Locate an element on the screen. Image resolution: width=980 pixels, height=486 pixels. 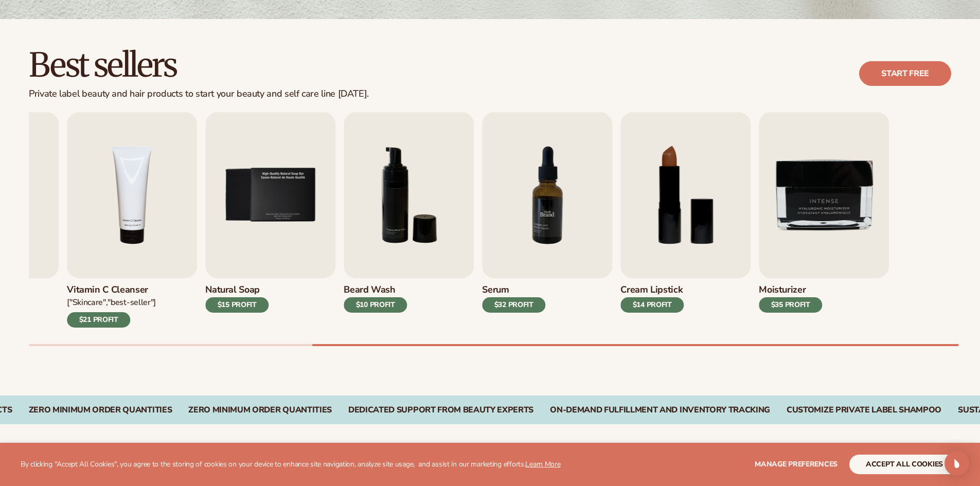
h3: Beard Wash is located at coordinates (375, 290).